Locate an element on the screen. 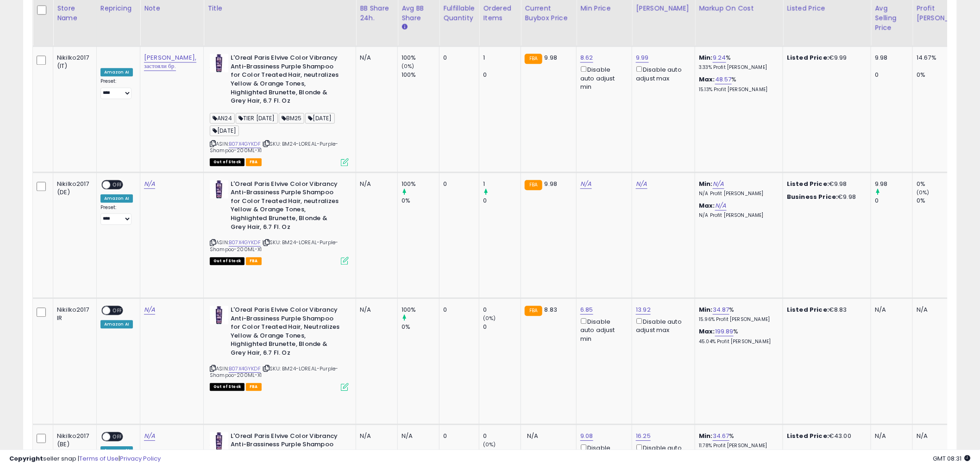 This screenshot has width=980, height=468. div: Avg BB Share is located at coordinates (418, 13).